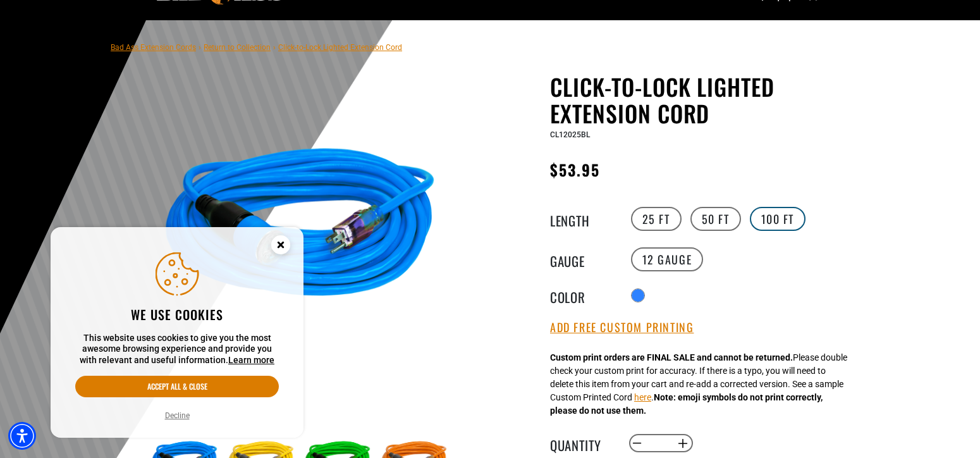 The image size is (980, 458). What do you see at coordinates (251, 360) in the screenshot?
I see `a: This website uses cookies to give you the most awesome browsing experience and provide you with r...` at bounding box center [251, 360].